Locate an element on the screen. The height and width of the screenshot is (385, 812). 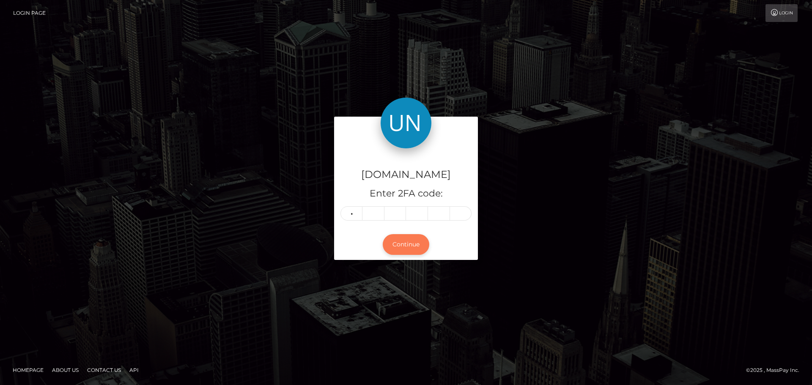
a: Login Page is located at coordinates (29, 13).